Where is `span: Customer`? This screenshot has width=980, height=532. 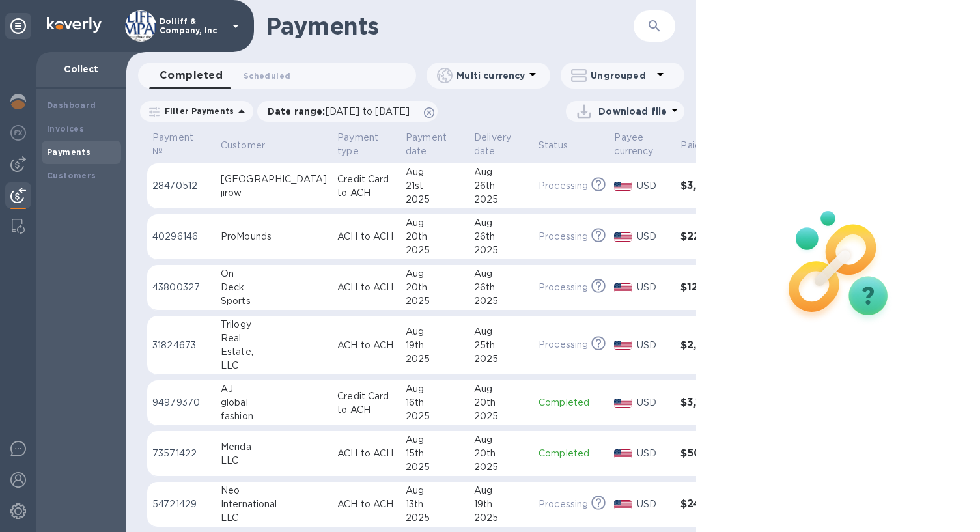 span: Customer is located at coordinates (251, 145).